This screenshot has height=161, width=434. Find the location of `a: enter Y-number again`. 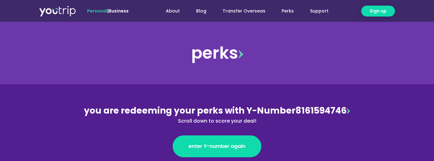

a: enter Y-number again is located at coordinates (217, 147).